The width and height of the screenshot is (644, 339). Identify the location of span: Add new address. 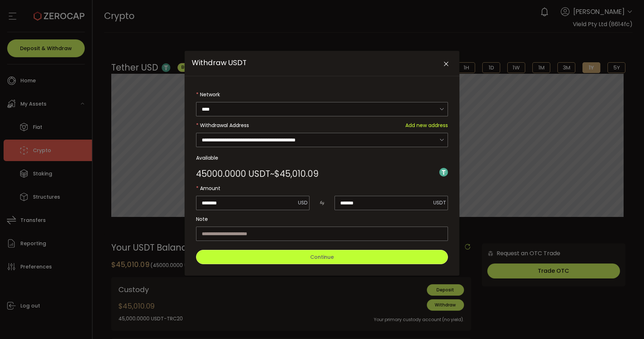
(427, 125).